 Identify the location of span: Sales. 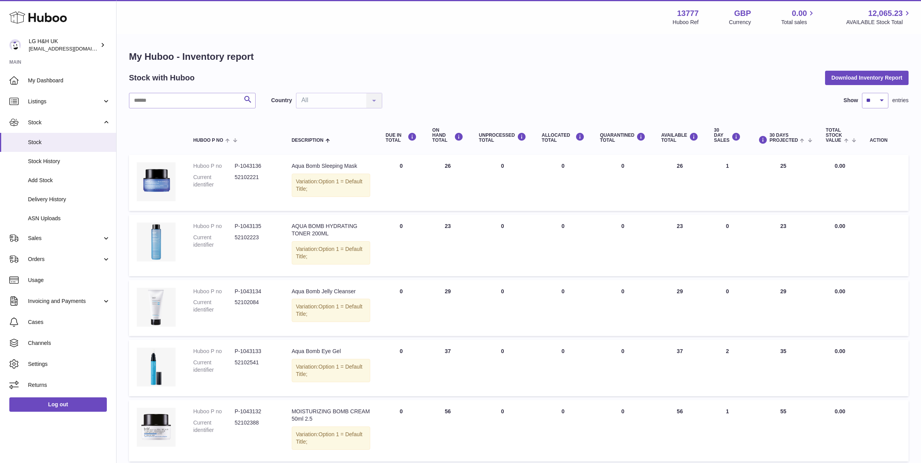
(65, 238).